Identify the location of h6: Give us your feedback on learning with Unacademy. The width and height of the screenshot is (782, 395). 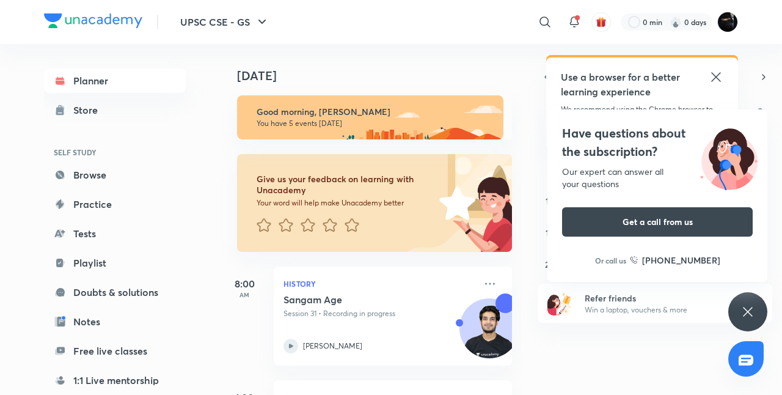
(346, 185).